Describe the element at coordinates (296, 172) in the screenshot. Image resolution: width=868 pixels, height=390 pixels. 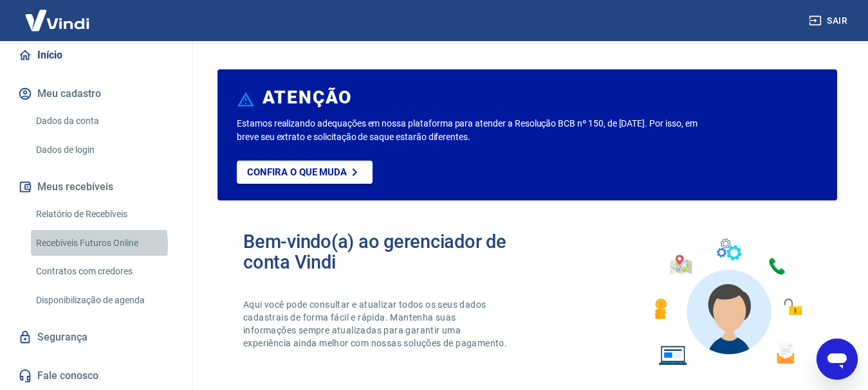
I see `p: Confira o que muda` at that location.